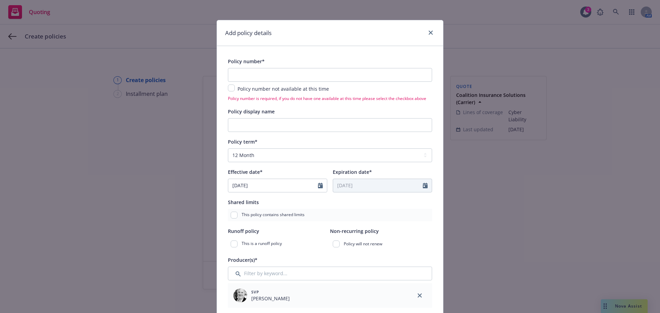  What do you see at coordinates (243, 260) in the screenshot?
I see `span: Producer(s)*` at bounding box center [243, 260].